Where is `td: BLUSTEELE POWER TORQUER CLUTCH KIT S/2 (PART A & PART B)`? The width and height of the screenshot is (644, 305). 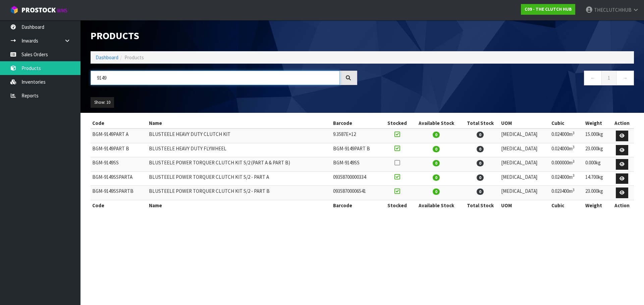
td: BLUSTEELE POWER TORQUER CLUTCH KIT S/2 (PART A & PART B) is located at coordinates (239, 164).